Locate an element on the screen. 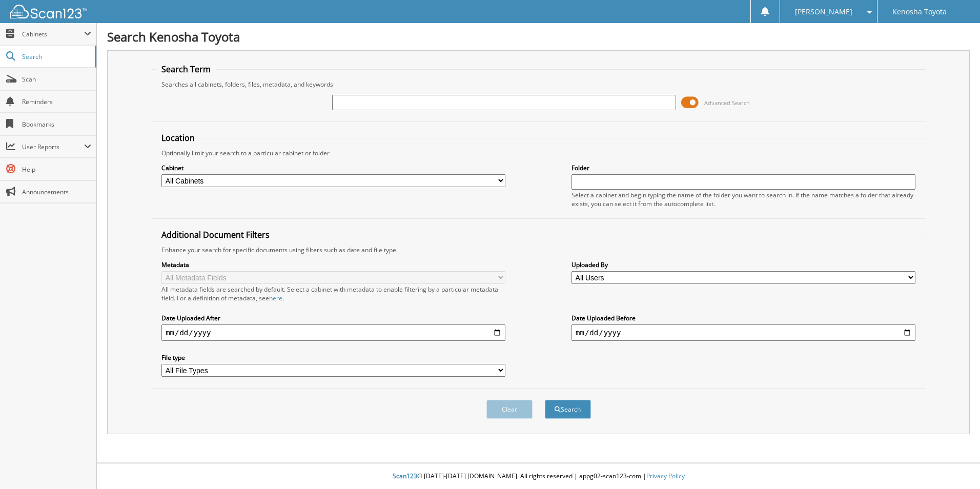  input: end is located at coordinates (743, 333).